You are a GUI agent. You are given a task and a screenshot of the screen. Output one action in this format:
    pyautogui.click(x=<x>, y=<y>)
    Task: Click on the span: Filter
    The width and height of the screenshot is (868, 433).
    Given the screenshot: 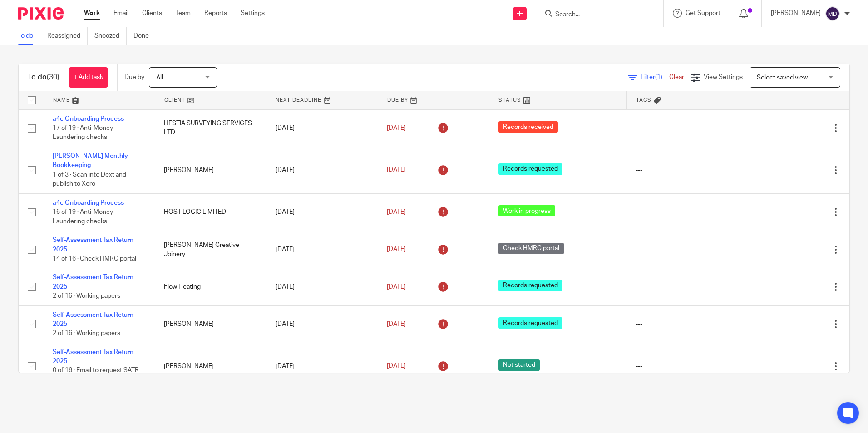 What is the action you would take?
    pyautogui.click(x=655, y=77)
    